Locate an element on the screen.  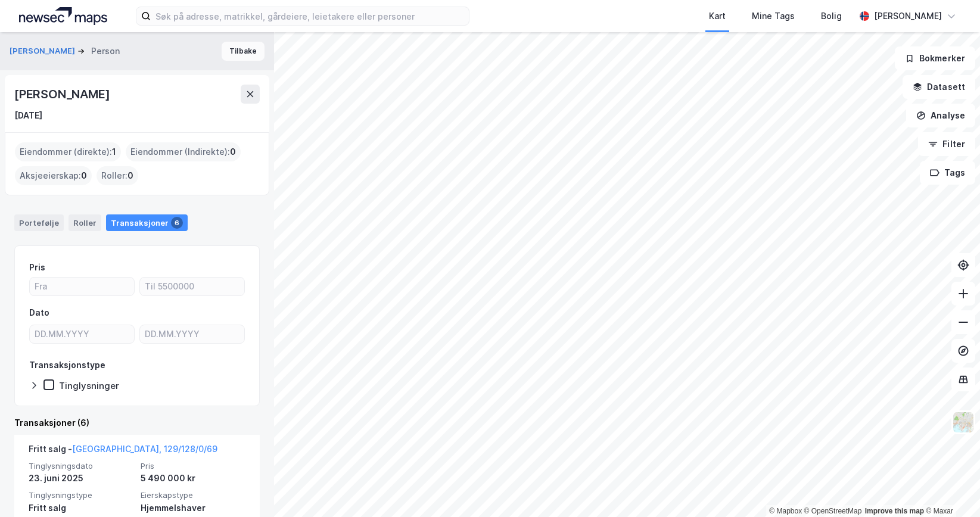
div: Transaksjoner (6) is located at coordinates (137, 423).